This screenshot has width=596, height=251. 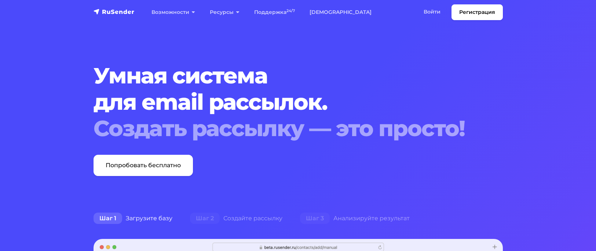 I want to click on div: Анализируйте результат, so click(x=354, y=219).